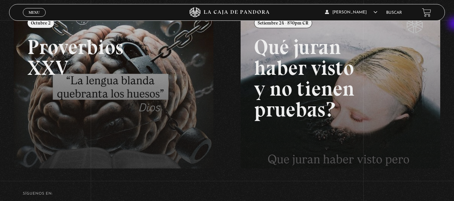 The width and height of the screenshot is (454, 201). Describe the element at coordinates (394, 13) in the screenshot. I see `a: Buscar` at that location.